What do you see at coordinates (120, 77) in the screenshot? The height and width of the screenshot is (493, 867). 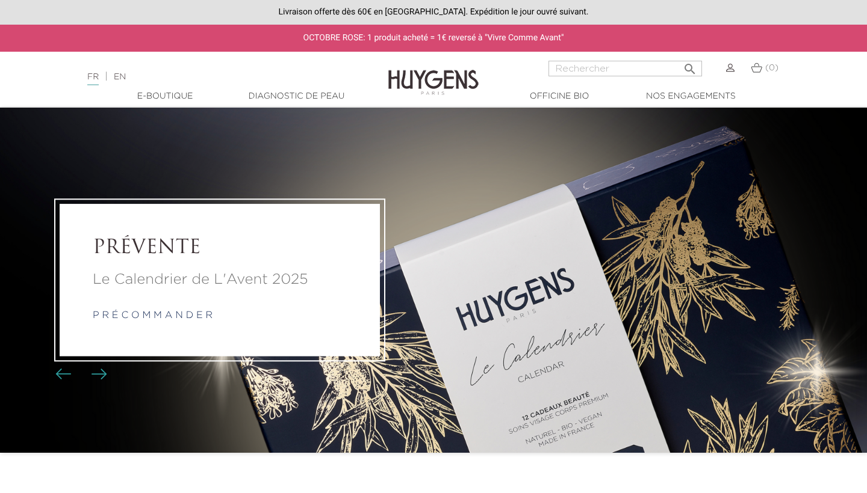 I see `a: EN` at bounding box center [120, 77].